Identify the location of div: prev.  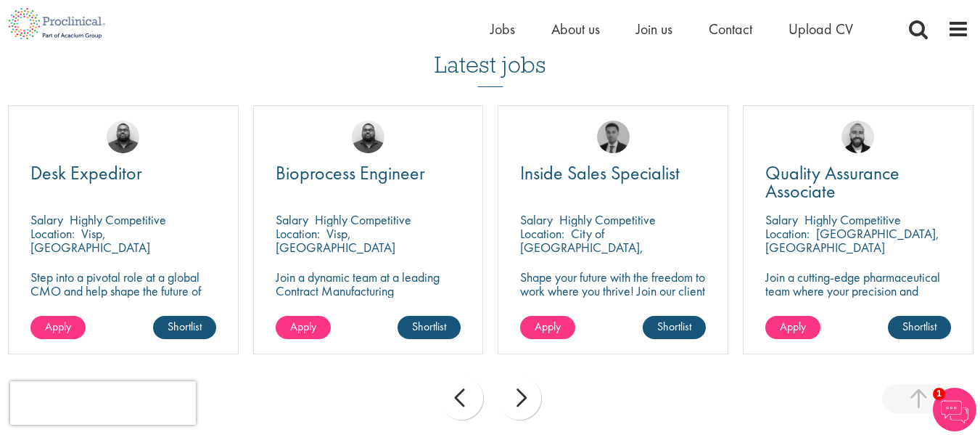
(461, 398).